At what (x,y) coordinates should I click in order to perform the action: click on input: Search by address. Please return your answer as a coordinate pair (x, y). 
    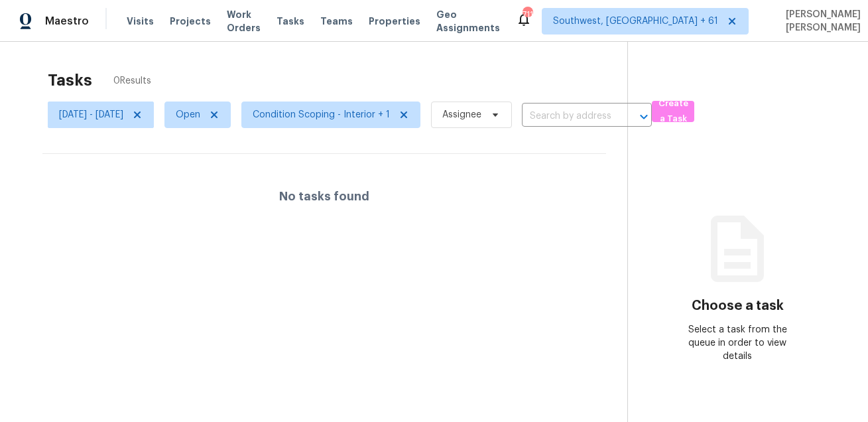
    Looking at the image, I should click on (569, 116).